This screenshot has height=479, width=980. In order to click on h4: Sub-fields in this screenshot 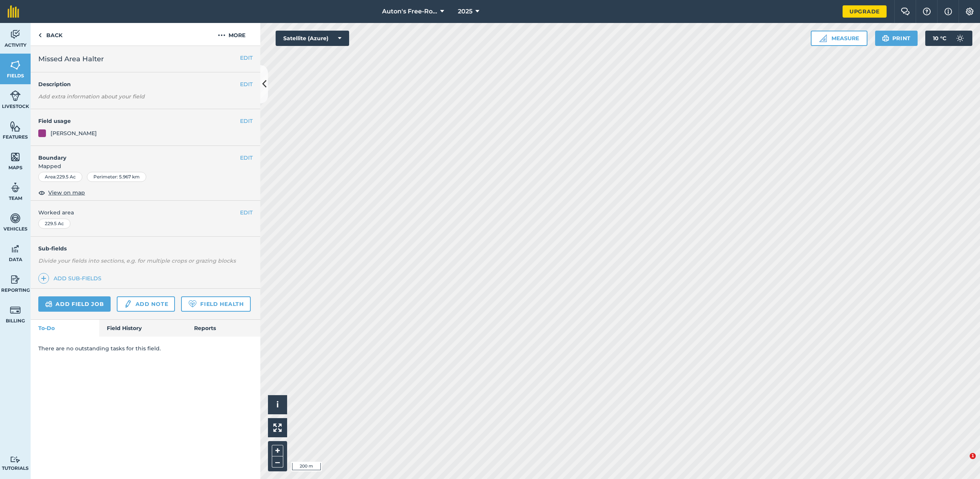, I will do `click(145, 249)`.